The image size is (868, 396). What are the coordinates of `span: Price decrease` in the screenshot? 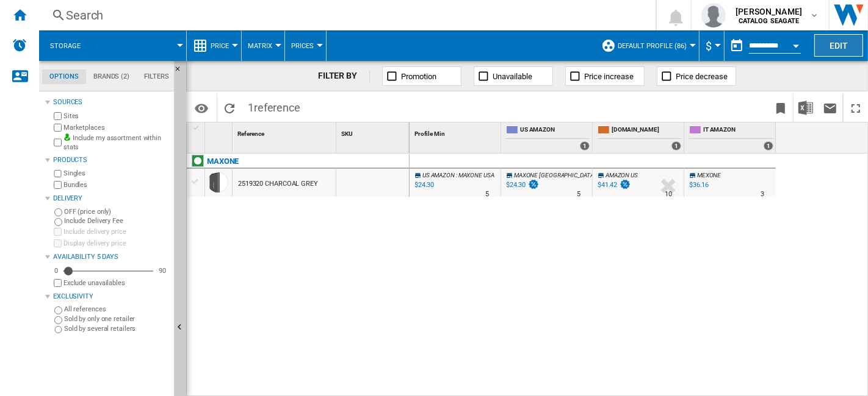 It's located at (701, 76).